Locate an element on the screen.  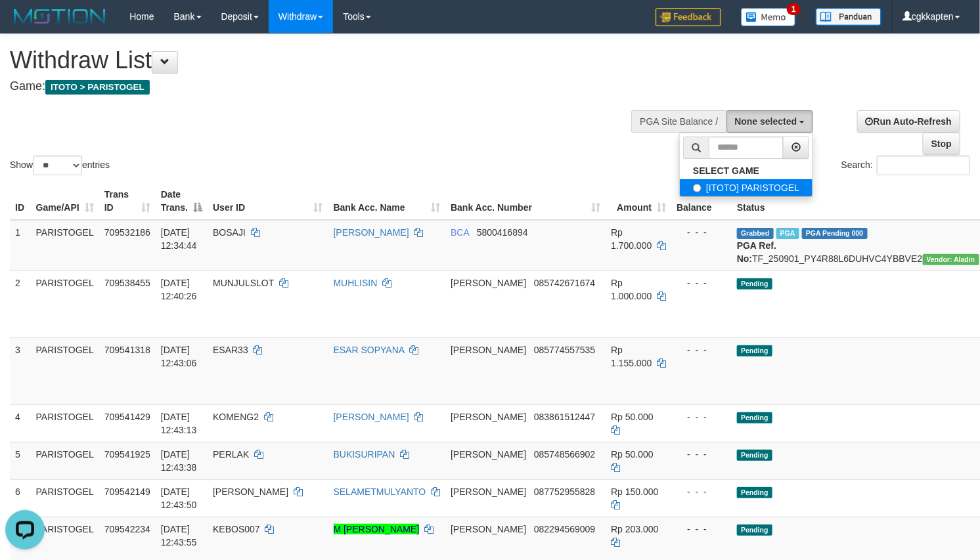
span: KOMENG2 is located at coordinates (236, 417).